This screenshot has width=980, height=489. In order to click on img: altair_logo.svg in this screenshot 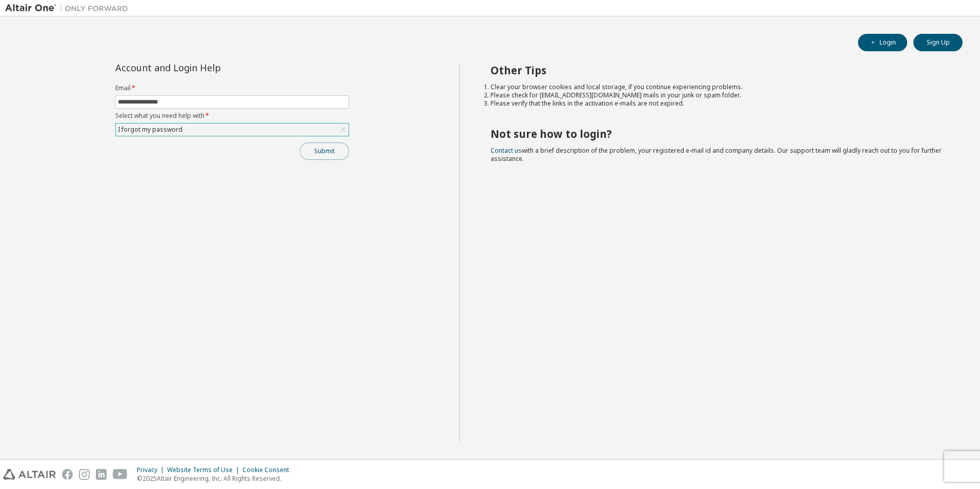, I will do `click(30, 475)`.